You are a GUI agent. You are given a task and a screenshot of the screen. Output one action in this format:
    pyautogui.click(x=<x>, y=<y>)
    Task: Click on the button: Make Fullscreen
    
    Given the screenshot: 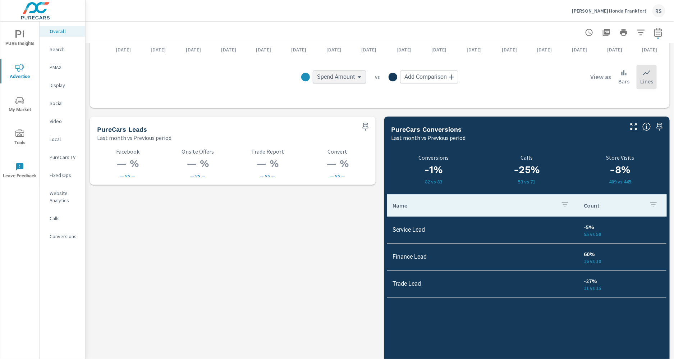 What is the action you would take?
    pyautogui.click(x=634, y=127)
    